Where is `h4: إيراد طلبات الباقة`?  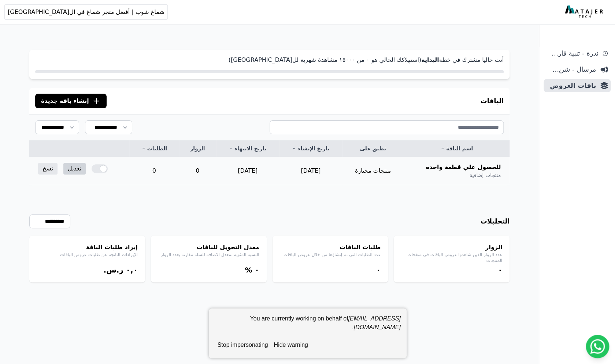
h4: إيراد طلبات الباقة is located at coordinates (87, 247).